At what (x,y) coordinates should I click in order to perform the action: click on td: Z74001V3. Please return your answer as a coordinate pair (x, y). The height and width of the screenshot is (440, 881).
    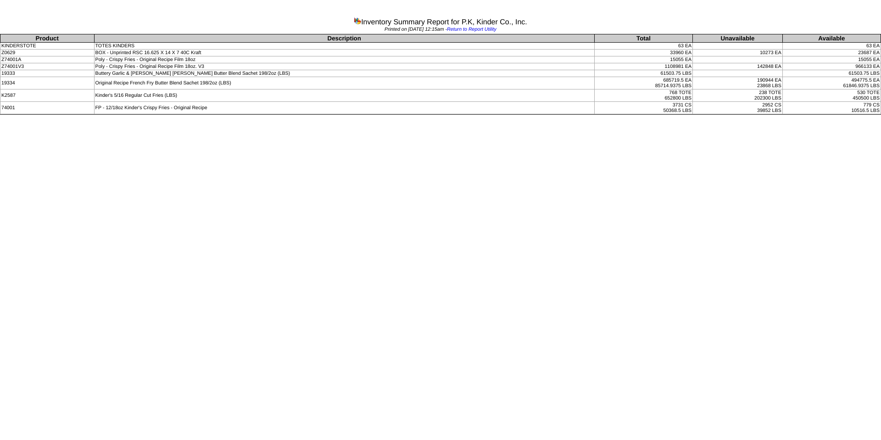
    Looking at the image, I should click on (47, 67).